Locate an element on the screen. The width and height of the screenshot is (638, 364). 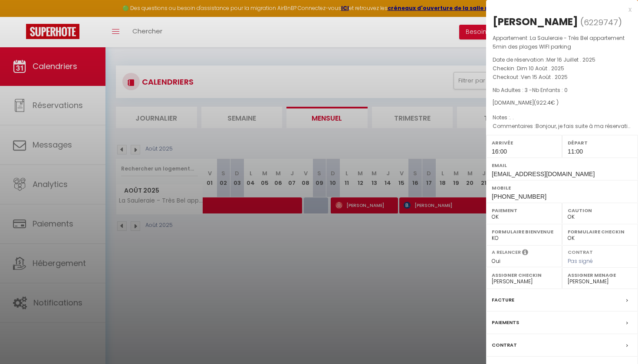
span: La Sauleraie - Très Bel appartement 5min des plages WIFI parking is located at coordinates (559, 42).